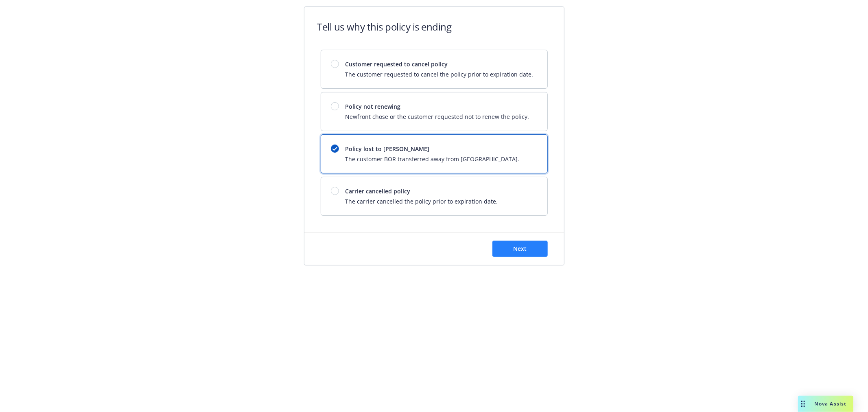  Describe the element at coordinates (439, 64) in the screenshot. I see `span: Customer requested to cancel policy` at that location.